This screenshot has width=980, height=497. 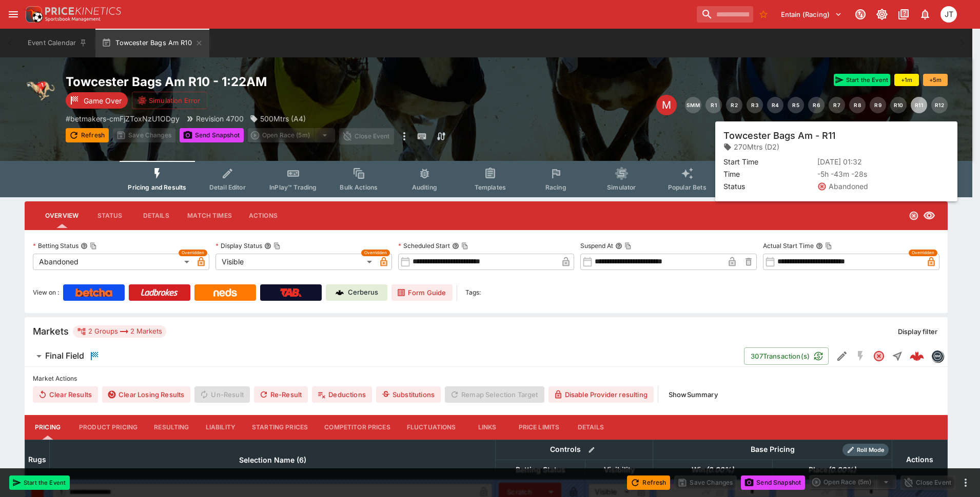 I want to click on p: Override, so click(x=876, y=136).